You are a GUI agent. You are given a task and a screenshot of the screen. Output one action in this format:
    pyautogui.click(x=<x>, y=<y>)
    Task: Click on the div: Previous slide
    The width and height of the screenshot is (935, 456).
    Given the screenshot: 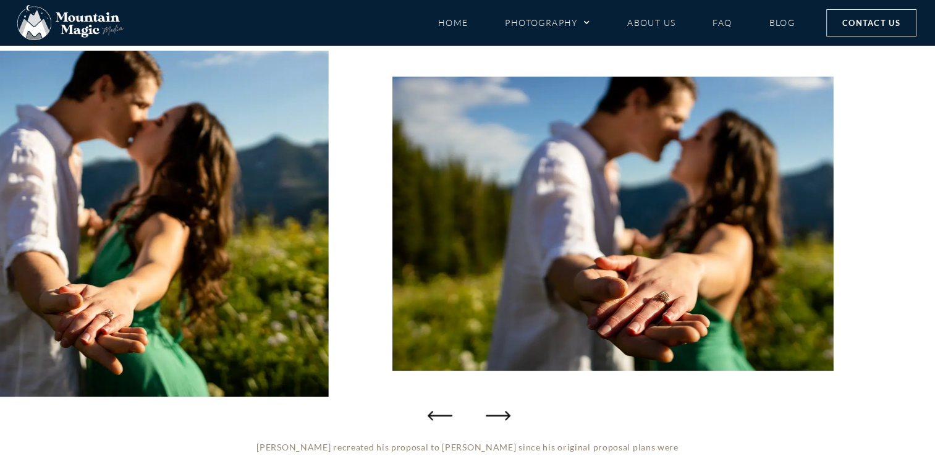 What is the action you would take?
    pyautogui.click(x=440, y=415)
    